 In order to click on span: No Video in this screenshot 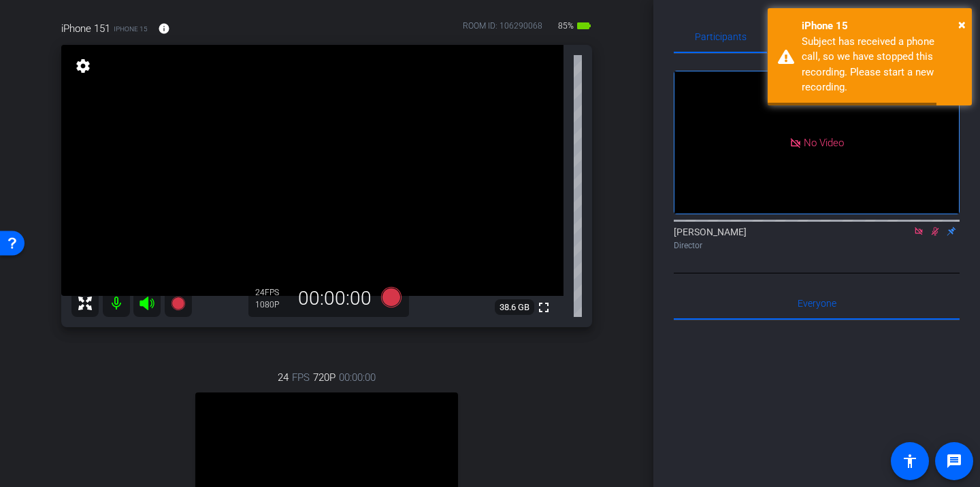, I will do `click(824, 142)`.